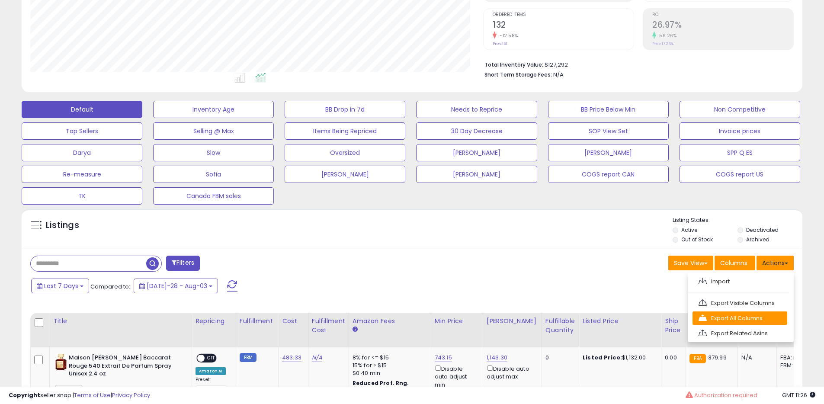  What do you see at coordinates (213, 131) in the screenshot?
I see `button: Selling @ Max` at bounding box center [213, 131].